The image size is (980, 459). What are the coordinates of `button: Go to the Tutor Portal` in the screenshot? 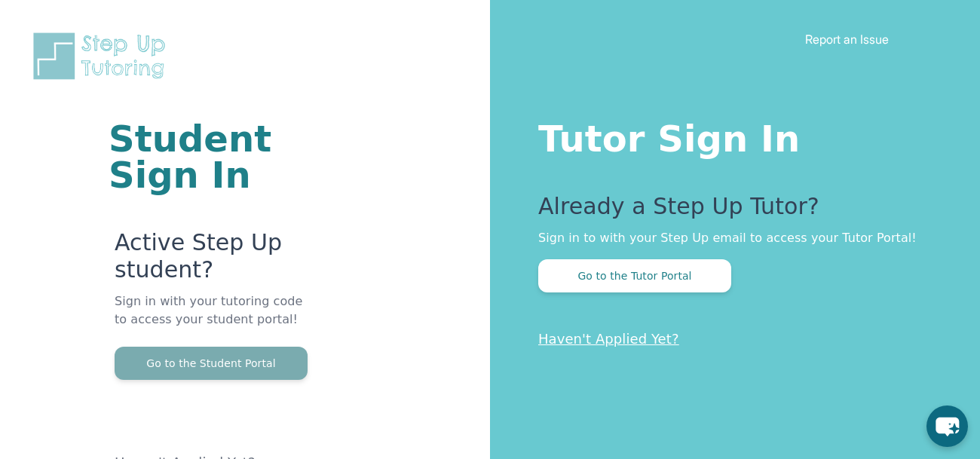 It's located at (634, 276).